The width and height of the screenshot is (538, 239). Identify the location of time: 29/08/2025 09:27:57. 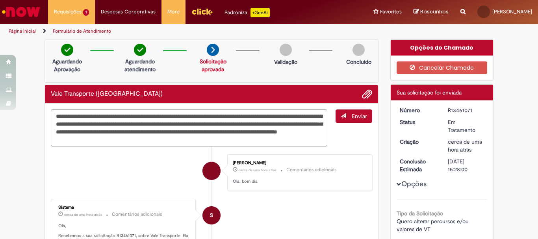
(465, 146).